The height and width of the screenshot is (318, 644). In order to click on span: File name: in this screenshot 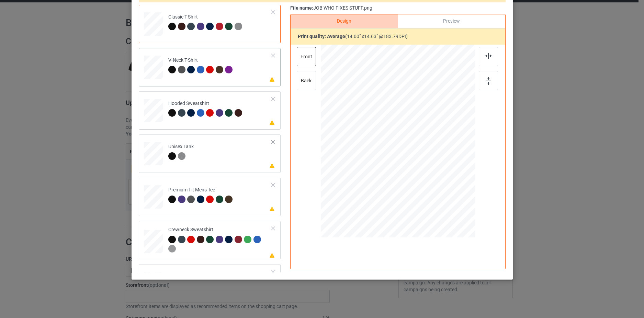, I will do `click(302, 8)`.